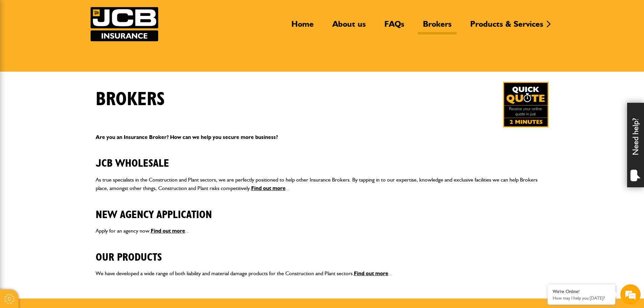 The width and height of the screenshot is (644, 308). Describe the element at coordinates (302, 27) in the screenshot. I see `a: Home` at that location.